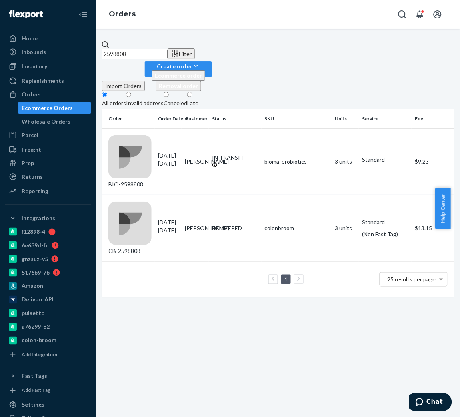  I want to click on div: gnzsuz-v5, so click(35, 259).